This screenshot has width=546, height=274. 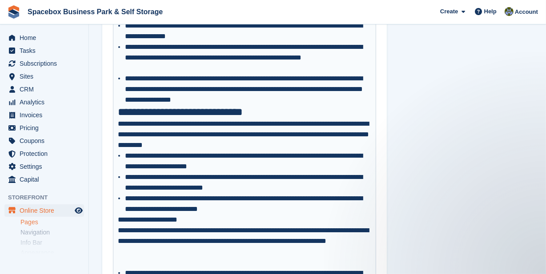 What do you see at coordinates (46, 102) in the screenshot?
I see `span: Analytics` at bounding box center [46, 102].